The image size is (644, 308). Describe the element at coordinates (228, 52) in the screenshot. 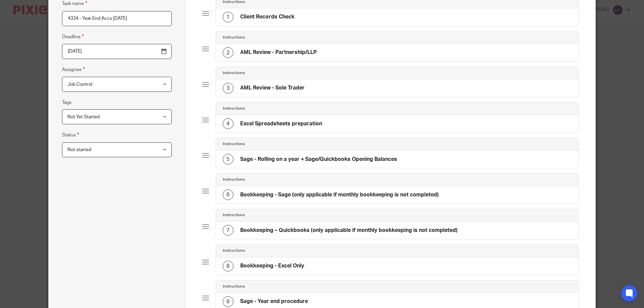

I see `div: 2` at that location.